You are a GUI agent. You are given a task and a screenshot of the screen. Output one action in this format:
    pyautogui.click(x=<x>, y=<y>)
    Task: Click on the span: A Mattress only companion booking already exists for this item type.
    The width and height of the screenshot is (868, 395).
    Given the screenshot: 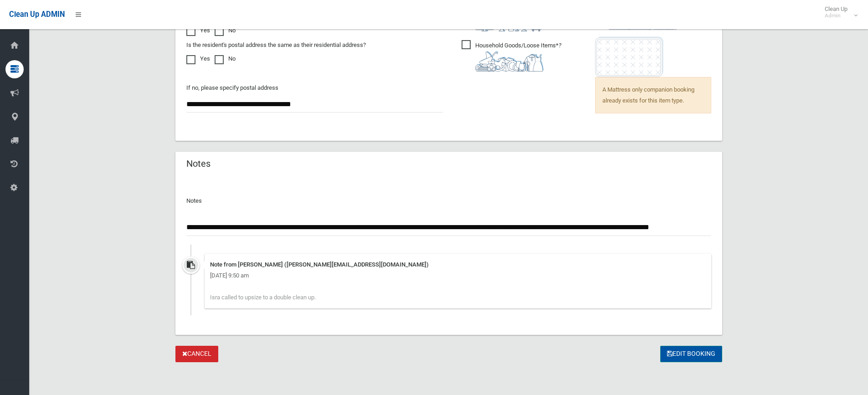 What is the action you would take?
    pyautogui.click(x=653, y=95)
    